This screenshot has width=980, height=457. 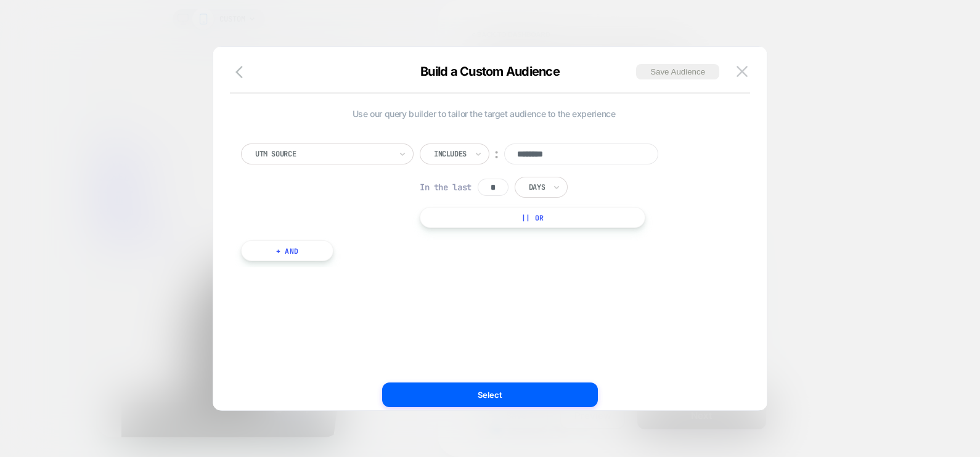 What do you see at coordinates (677, 72) in the screenshot?
I see `button: Save Audience` at bounding box center [677, 72].